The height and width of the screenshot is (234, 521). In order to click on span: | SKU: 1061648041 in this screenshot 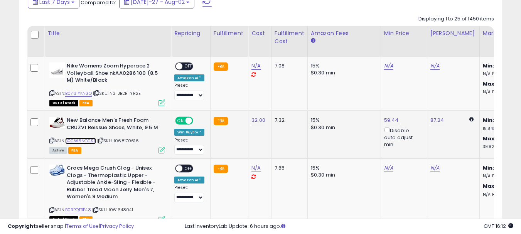, I will do `click(113, 210)`.